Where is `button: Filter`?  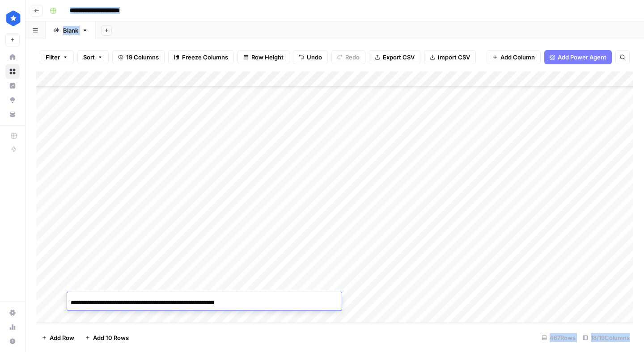
button: Filter is located at coordinates (57, 57).